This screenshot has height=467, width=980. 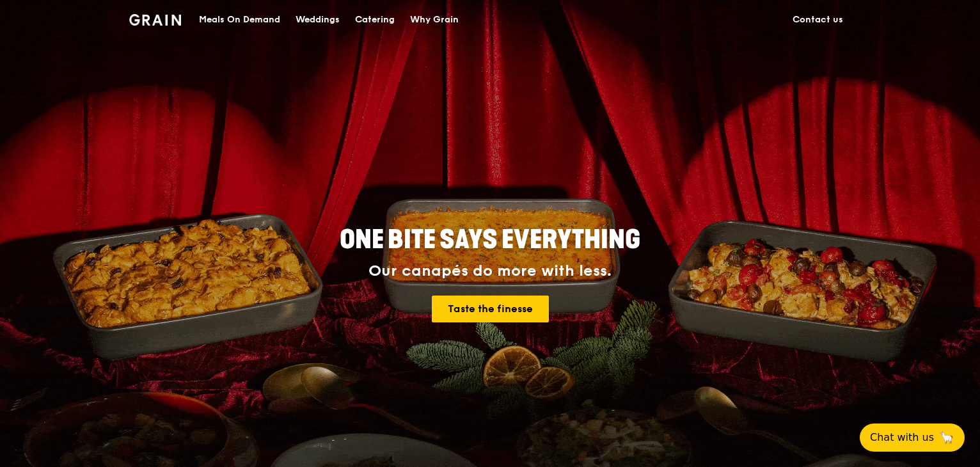 What do you see at coordinates (490, 240) in the screenshot?
I see `span: ONE BITE SAYS EVERYTHING` at bounding box center [490, 240].